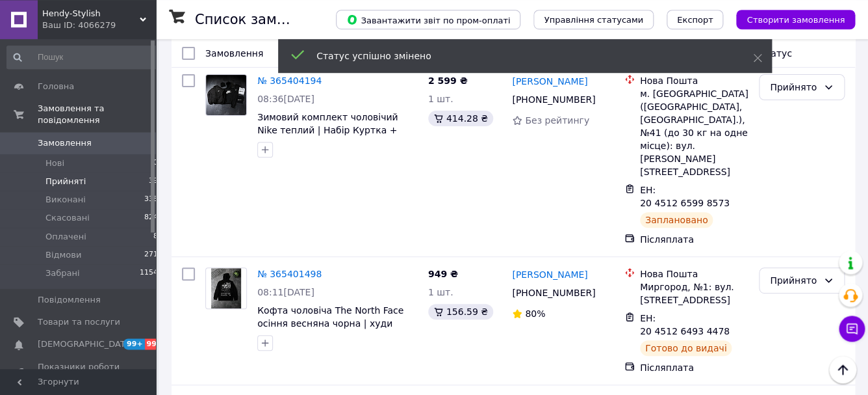 Image resolution: width=868 pixels, height=395 pixels. I want to click on span: Головна, so click(56, 86).